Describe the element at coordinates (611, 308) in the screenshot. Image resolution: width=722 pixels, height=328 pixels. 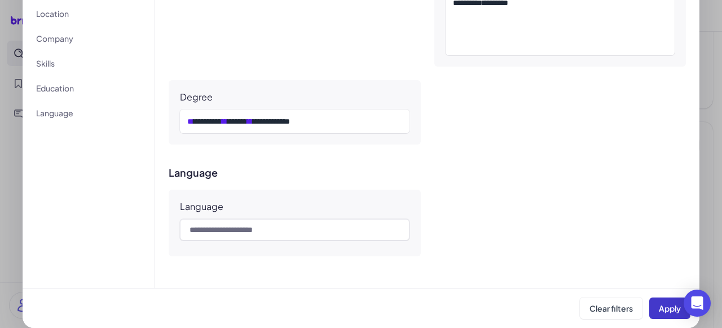
I see `span: Clear filters` at that location.